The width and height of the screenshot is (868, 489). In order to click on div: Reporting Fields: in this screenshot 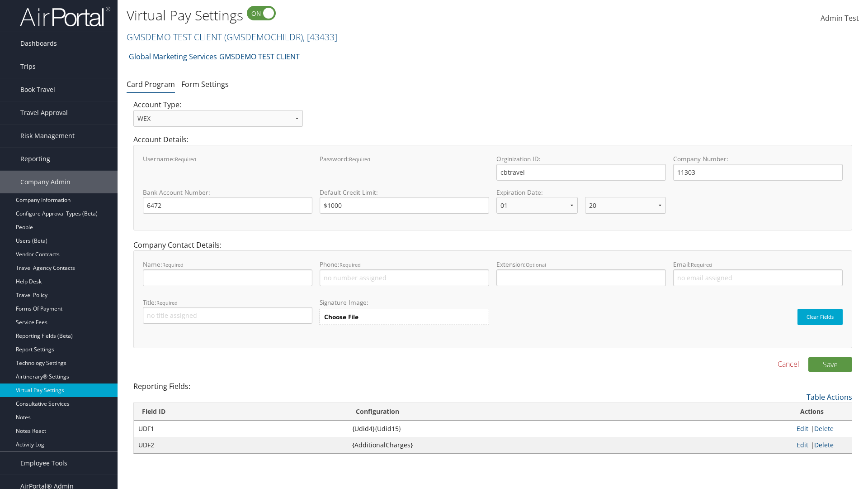, I will do `click(493, 417)`.